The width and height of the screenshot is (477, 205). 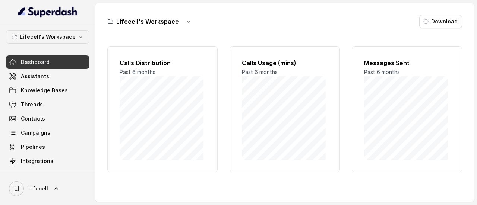 I want to click on img: light.svg, so click(x=48, y=12).